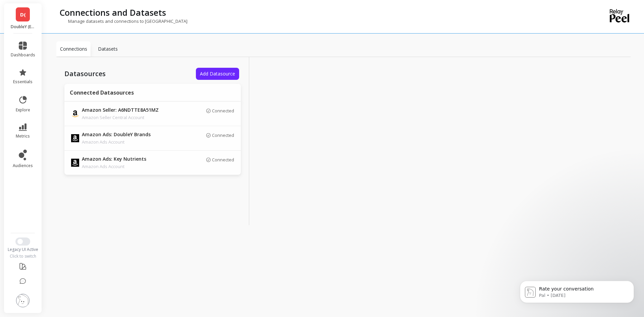 Image resolution: width=644 pixels, height=317 pixels. I want to click on span: explore, so click(23, 110).